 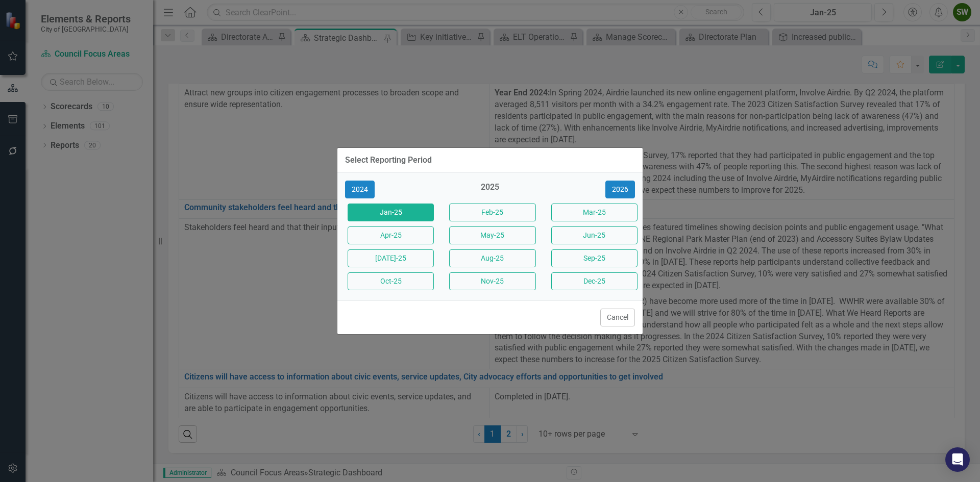 What do you see at coordinates (492, 212) in the screenshot?
I see `button: Feb-25` at bounding box center [492, 212].